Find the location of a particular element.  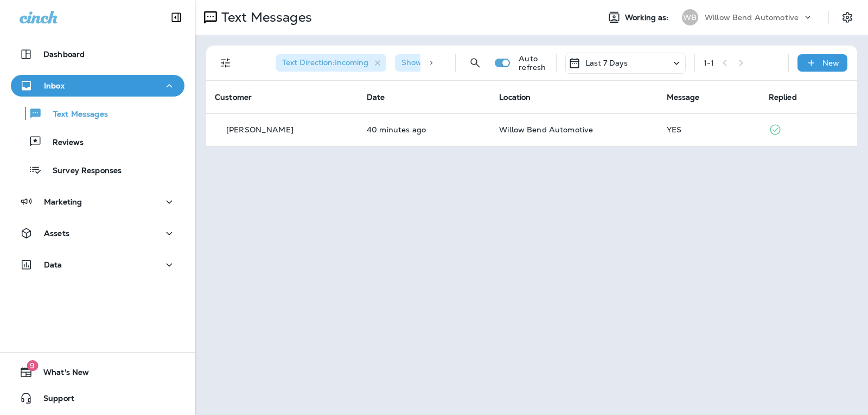

div: WB is located at coordinates (690, 17).